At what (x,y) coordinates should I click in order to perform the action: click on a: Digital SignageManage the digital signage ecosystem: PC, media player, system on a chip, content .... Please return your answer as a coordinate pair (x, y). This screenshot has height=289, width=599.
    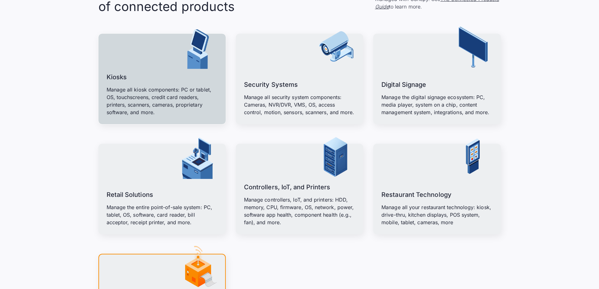
    Looking at the image, I should click on (437, 79).